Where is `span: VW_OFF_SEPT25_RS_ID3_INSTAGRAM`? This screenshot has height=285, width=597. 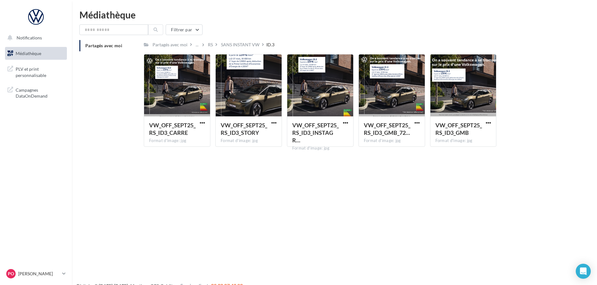
span: VW_OFF_SEPT25_RS_ID3_INSTAGRAM is located at coordinates (316, 133).